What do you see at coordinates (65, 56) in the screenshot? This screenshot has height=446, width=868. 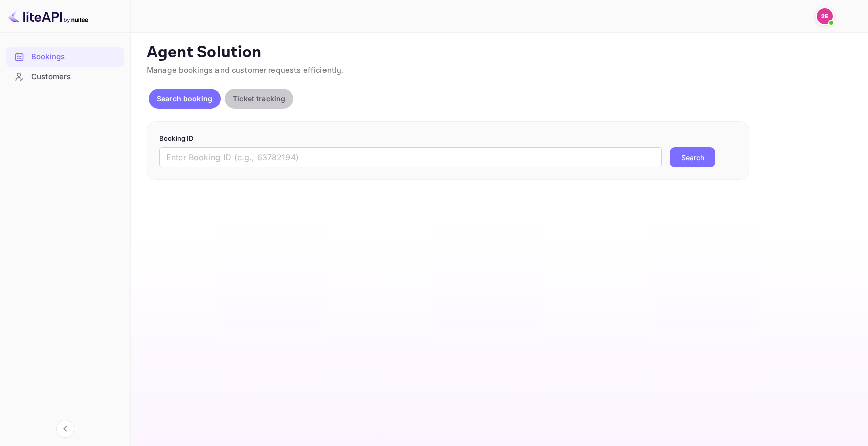 I see `a: Bookings` at bounding box center [65, 56].